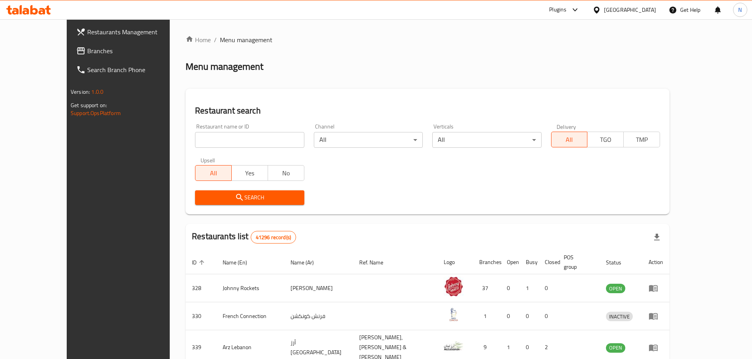 The height and width of the screenshot is (359, 752). What do you see at coordinates (286, 173) in the screenshot?
I see `span: No` at bounding box center [286, 173].